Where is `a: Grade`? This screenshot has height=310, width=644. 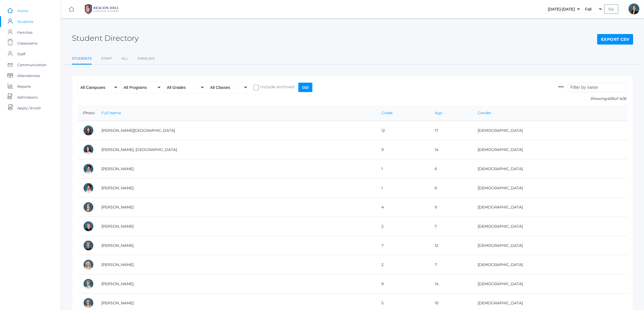
a: Grade is located at coordinates (387, 113).